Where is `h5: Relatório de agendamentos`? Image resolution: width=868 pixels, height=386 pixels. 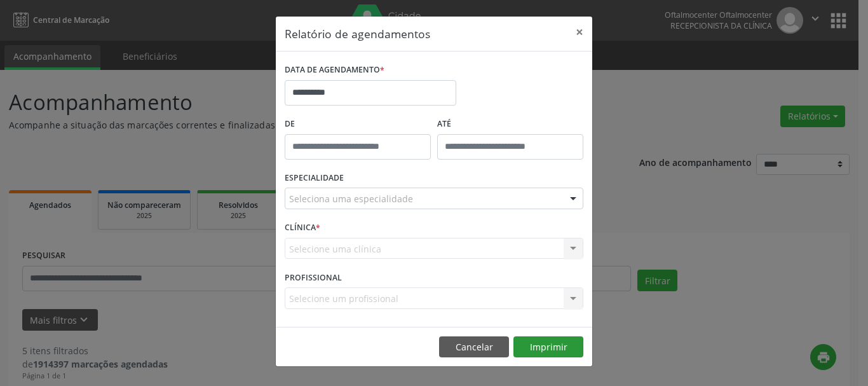 h5: Relatório de agendamentos is located at coordinates (357, 34).